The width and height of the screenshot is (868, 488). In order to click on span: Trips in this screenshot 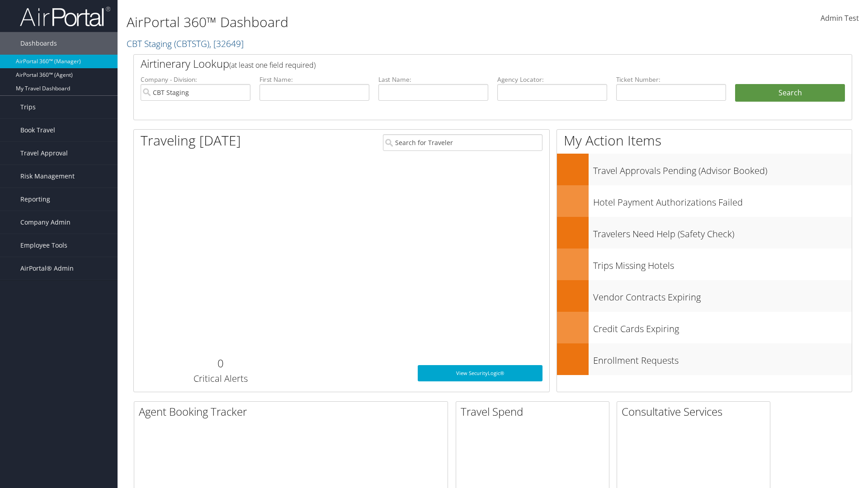, I will do `click(28, 107)`.